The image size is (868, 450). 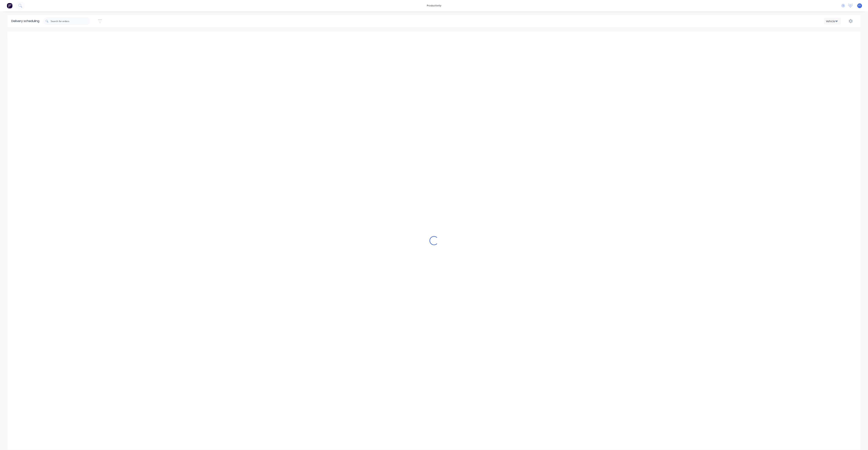 I want to click on button: Vehicle, so click(x=832, y=21).